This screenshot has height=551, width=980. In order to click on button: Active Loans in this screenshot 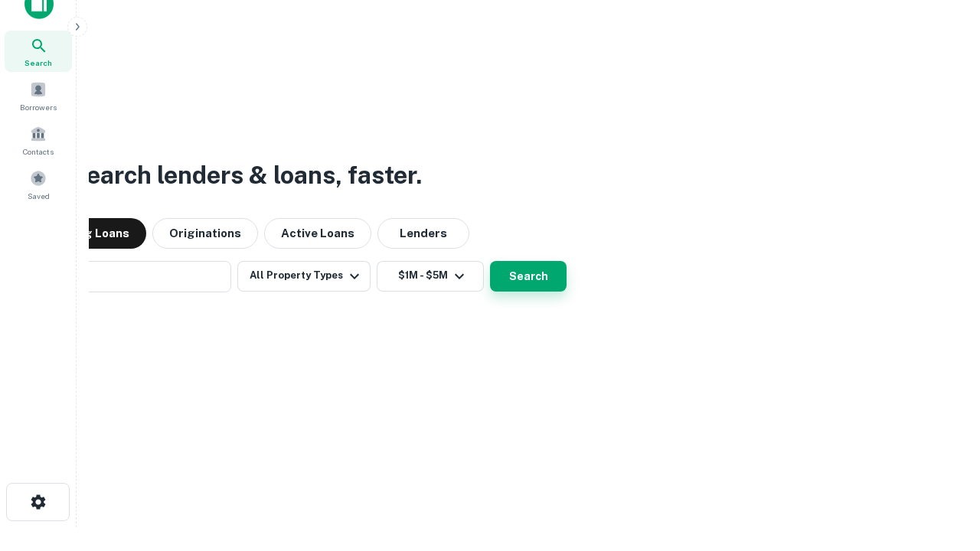, I will do `click(318, 233)`.